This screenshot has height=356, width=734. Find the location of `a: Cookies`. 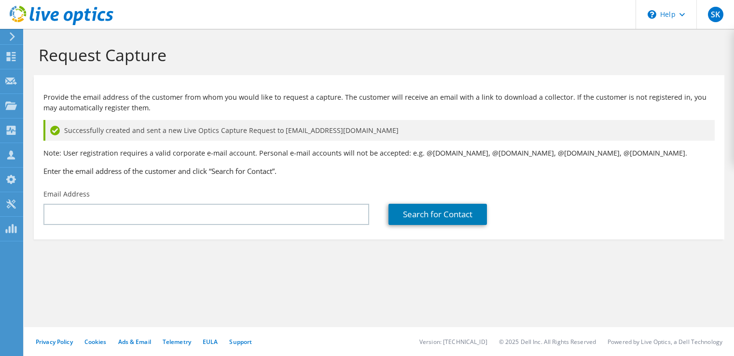

a: Cookies is located at coordinates (96, 342).